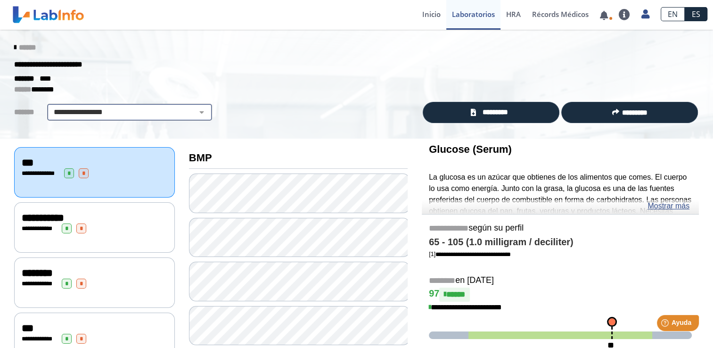 This screenshot has height=348, width=713. What do you see at coordinates (561, 211) in the screenshot?
I see `p: La glucosa es un azúcar que obtienes de los alimentos que comes. El cuerpo lo usa como energía. J...` at bounding box center [561, 211].